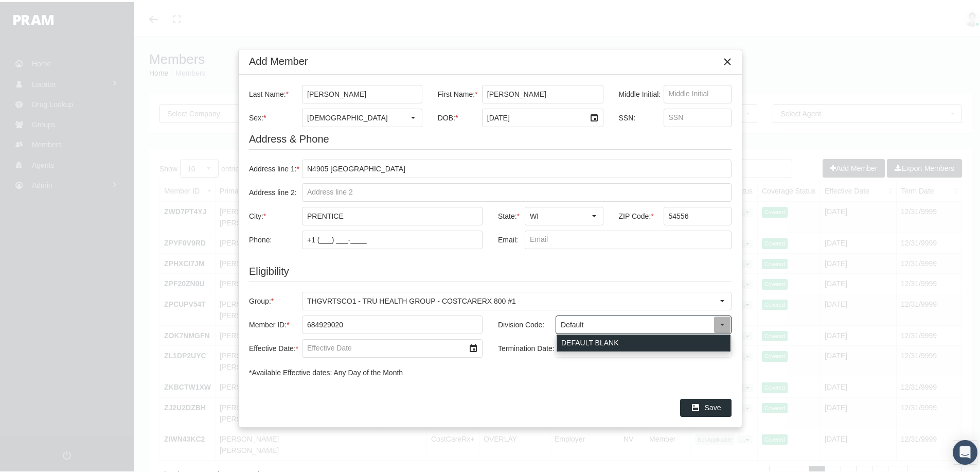 This screenshot has height=473, width=980. I want to click on span: Address line 1:, so click(272, 167).